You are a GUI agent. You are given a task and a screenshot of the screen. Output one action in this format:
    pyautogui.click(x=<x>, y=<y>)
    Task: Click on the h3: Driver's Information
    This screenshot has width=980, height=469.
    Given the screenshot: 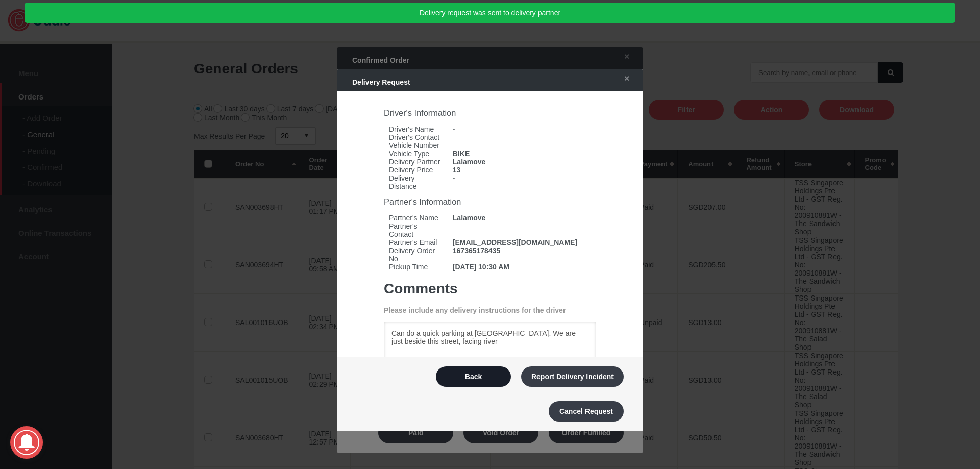 What is the action you would take?
    pyautogui.click(x=490, y=113)
    